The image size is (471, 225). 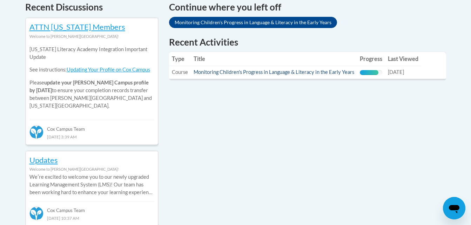 I want to click on span: Course, so click(x=180, y=72).